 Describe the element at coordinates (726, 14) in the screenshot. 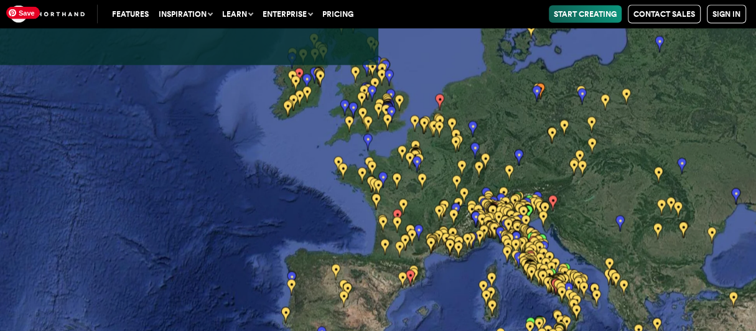

I see `a: Sign in` at that location.